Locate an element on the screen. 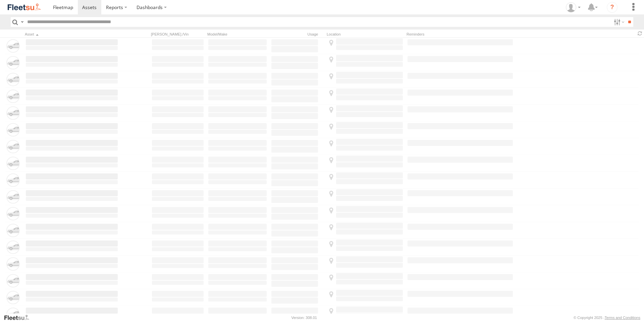  div: Location is located at coordinates (365, 34).